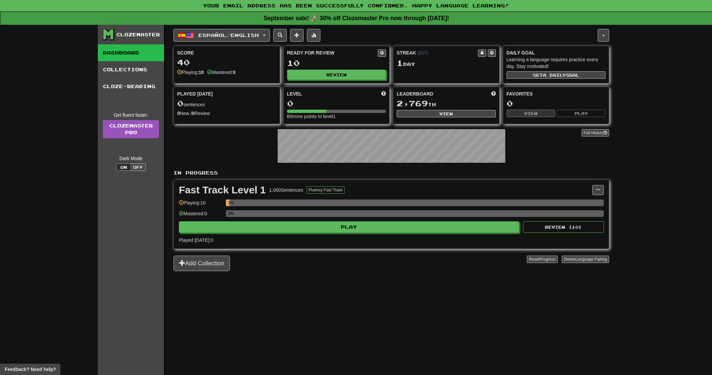 This screenshot has width=712, height=375. I want to click on button: More stats, so click(313, 35).